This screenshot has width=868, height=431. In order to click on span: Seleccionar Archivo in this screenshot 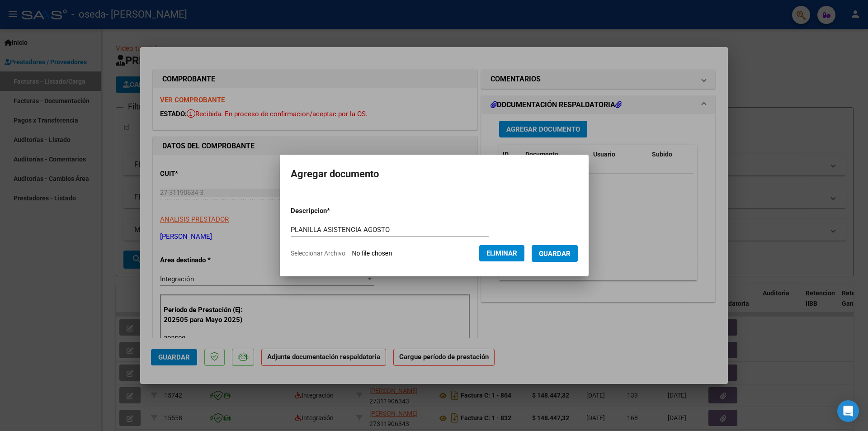, I will do `click(318, 253)`.